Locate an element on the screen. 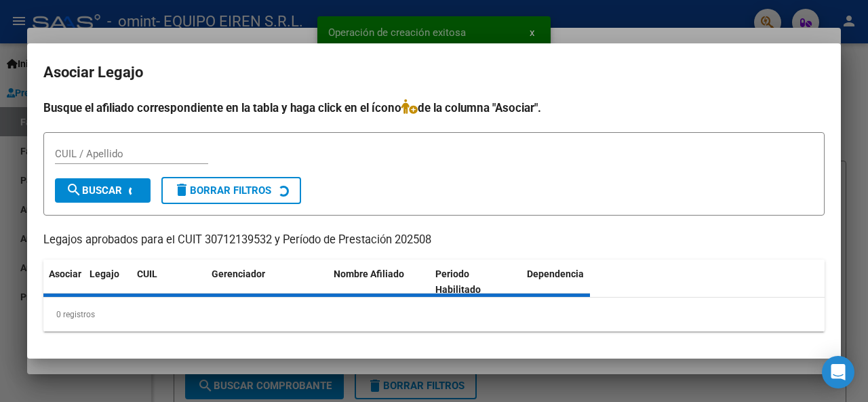  datatable-header-cell: Gerenciador is located at coordinates (267, 282).